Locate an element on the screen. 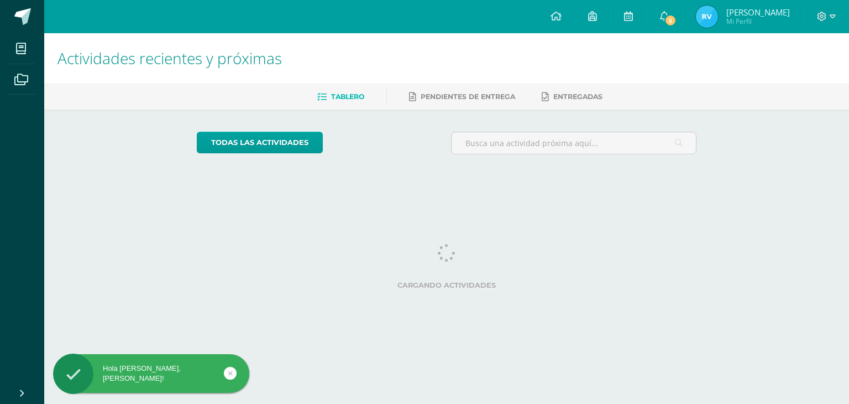  label: Cargando actividades is located at coordinates (447, 285).